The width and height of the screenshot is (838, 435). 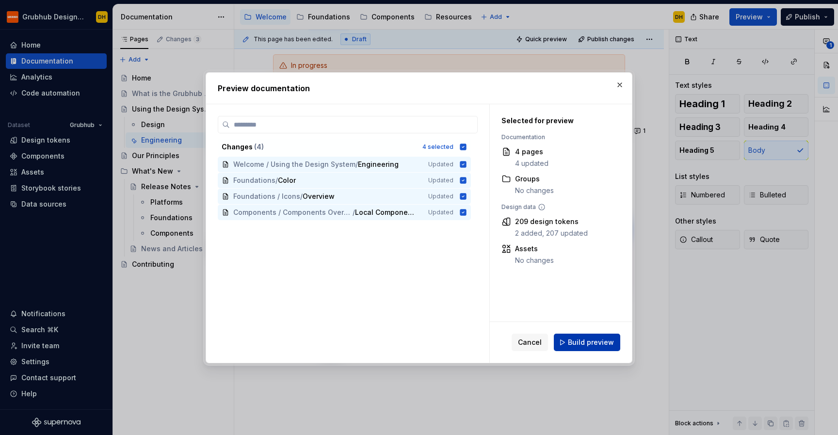 What do you see at coordinates (319, 147) in the screenshot?
I see `div: Changes` at bounding box center [319, 147].